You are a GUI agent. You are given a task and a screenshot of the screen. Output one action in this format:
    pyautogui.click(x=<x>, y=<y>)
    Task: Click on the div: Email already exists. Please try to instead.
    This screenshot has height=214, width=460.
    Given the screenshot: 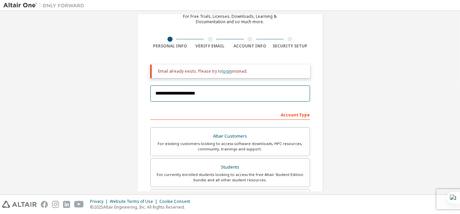 What is the action you would take?
    pyautogui.click(x=232, y=71)
    